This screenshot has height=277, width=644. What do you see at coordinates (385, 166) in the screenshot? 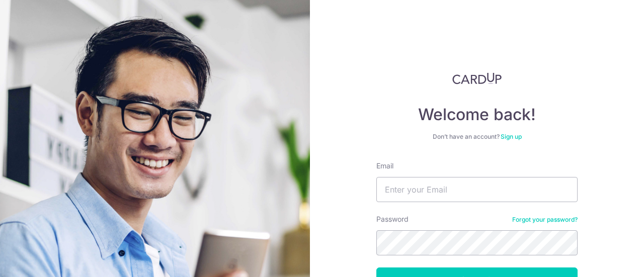
I see `label: Email` at bounding box center [385, 166].